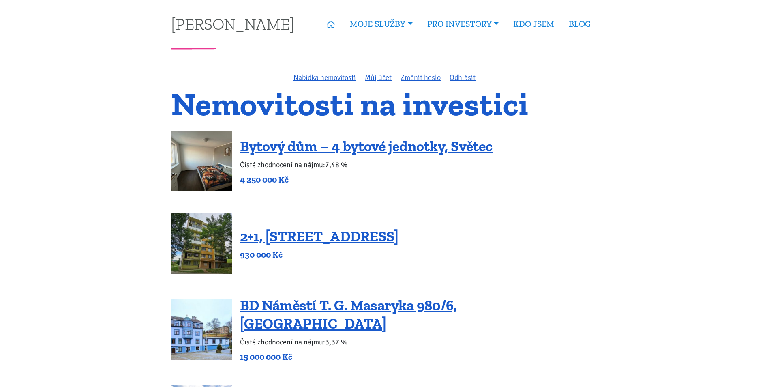  I want to click on h1: Nemovitosti na investici, so click(384, 104).